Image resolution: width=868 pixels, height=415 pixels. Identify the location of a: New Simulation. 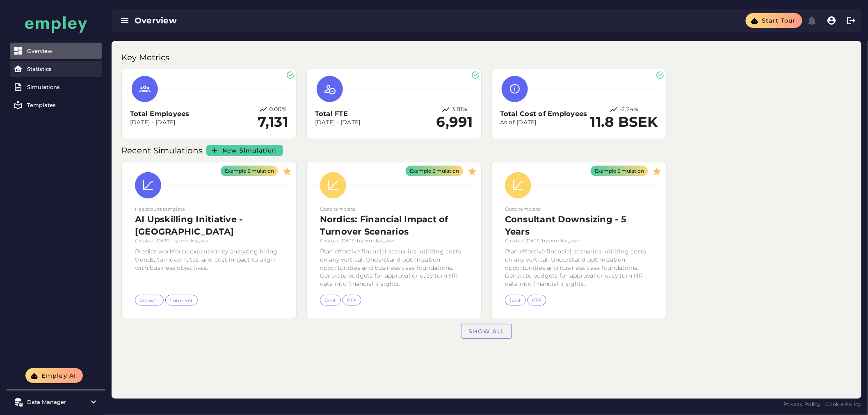
(245, 151).